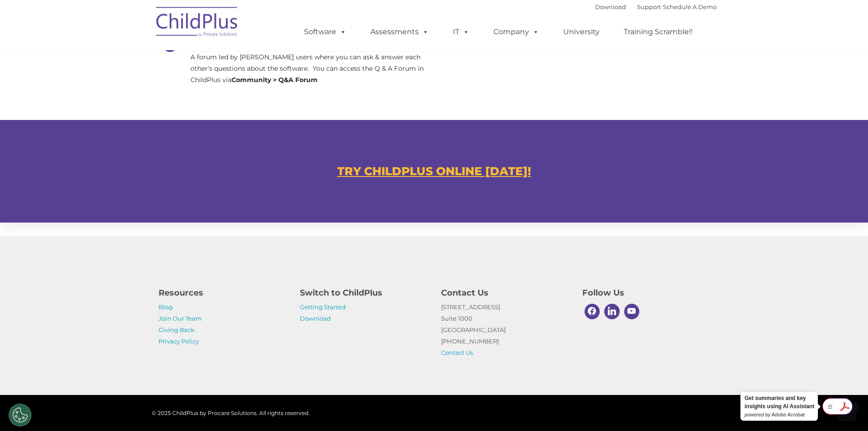  I want to click on a: Assessments, so click(399, 32).